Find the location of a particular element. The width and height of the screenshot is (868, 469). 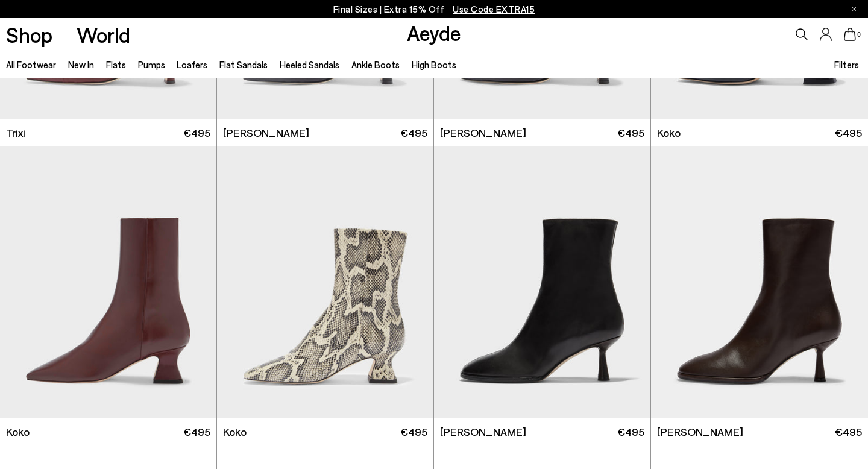

a: Heeled Sandals is located at coordinates (310, 65).